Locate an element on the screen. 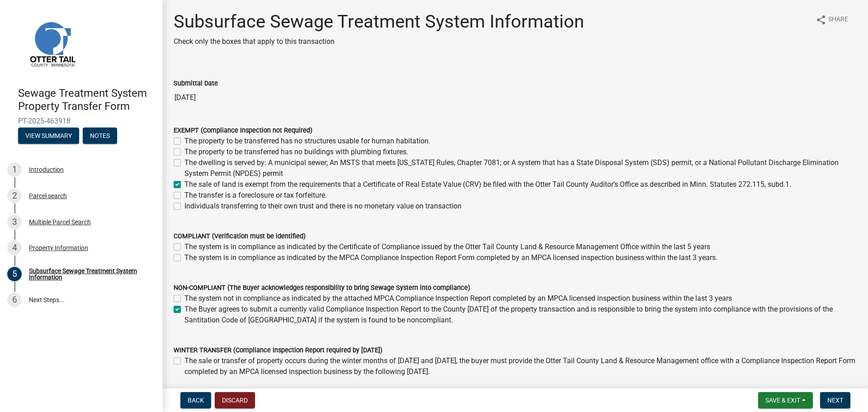 The image size is (868, 412). div: Multiple Parcel Search is located at coordinates (60, 223).